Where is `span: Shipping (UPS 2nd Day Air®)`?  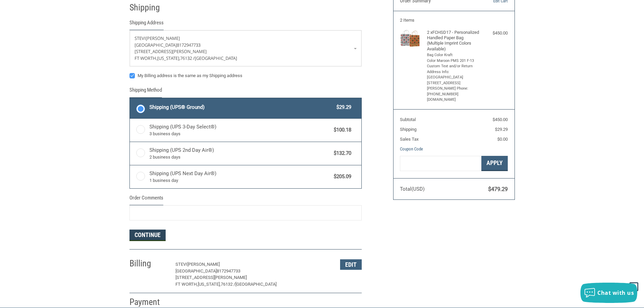
span: Shipping (UPS 2nd Day Air®) is located at coordinates (240, 154).